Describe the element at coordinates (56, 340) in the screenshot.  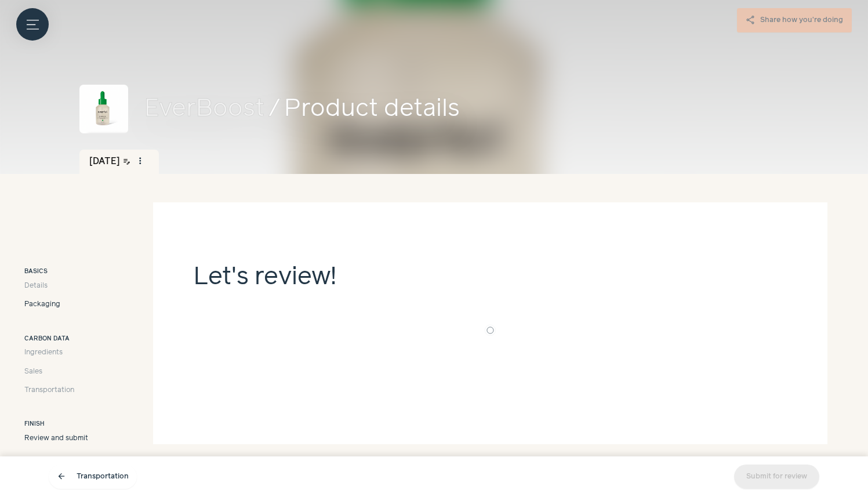
I see `h3: Carbon data` at that location.